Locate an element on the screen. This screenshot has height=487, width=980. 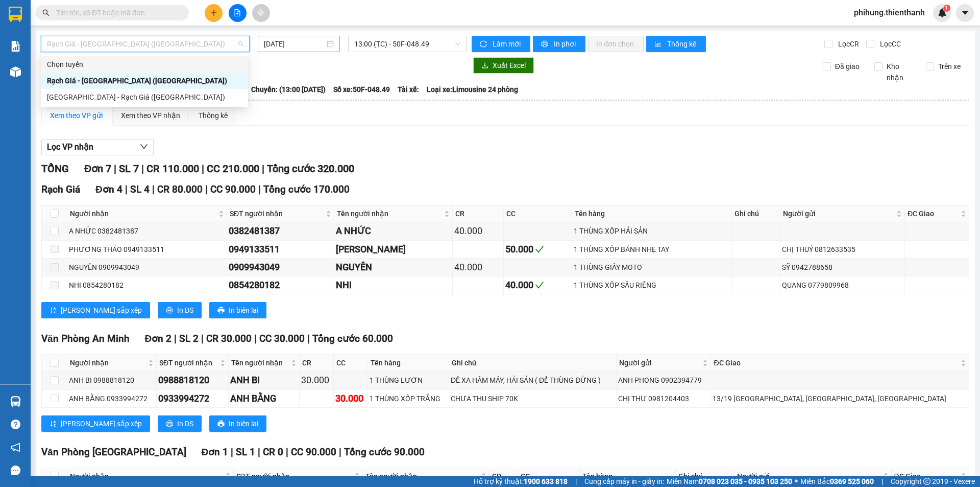
span: In biên lai is located at coordinates (244, 424).